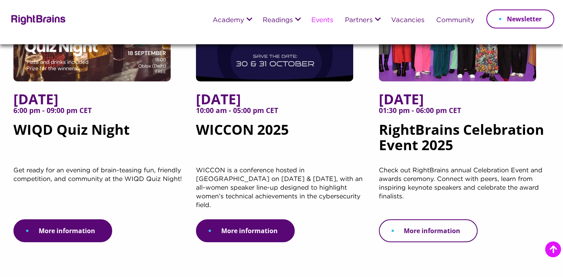  Describe the element at coordinates (228, 21) in the screenshot. I see `a: Academy` at that location.